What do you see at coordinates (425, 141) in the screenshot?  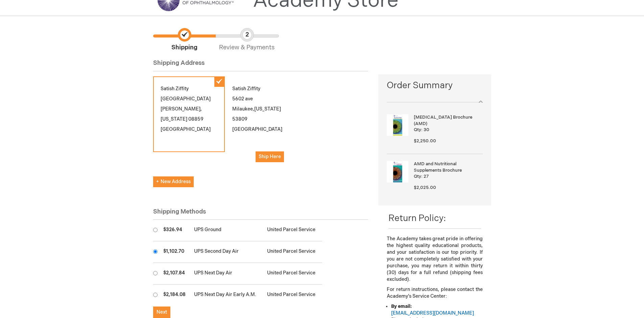 I see `span: $2,250.00` at bounding box center [425, 141].